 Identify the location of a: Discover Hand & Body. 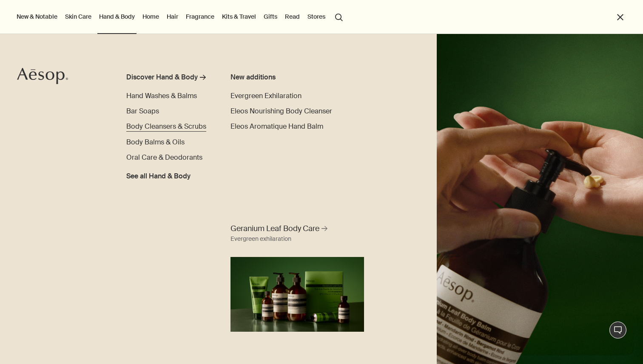
(168, 79).